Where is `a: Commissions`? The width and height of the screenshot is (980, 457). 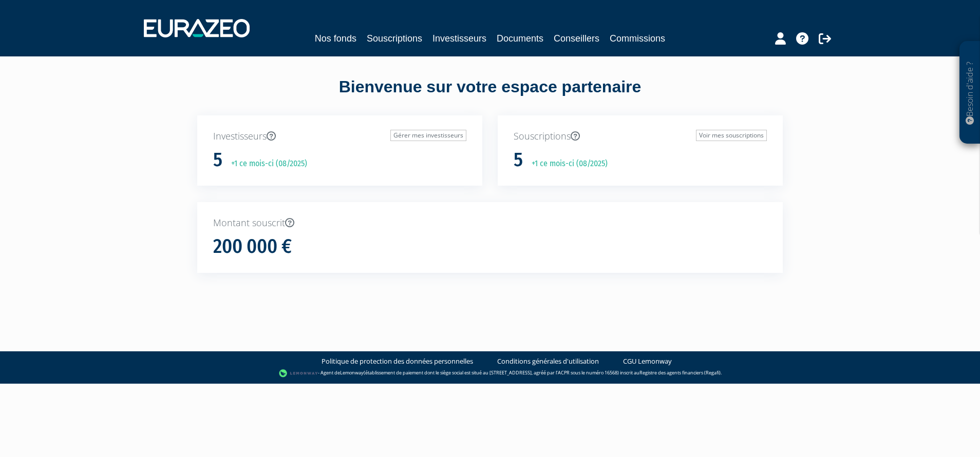
a: Commissions is located at coordinates (637, 38).